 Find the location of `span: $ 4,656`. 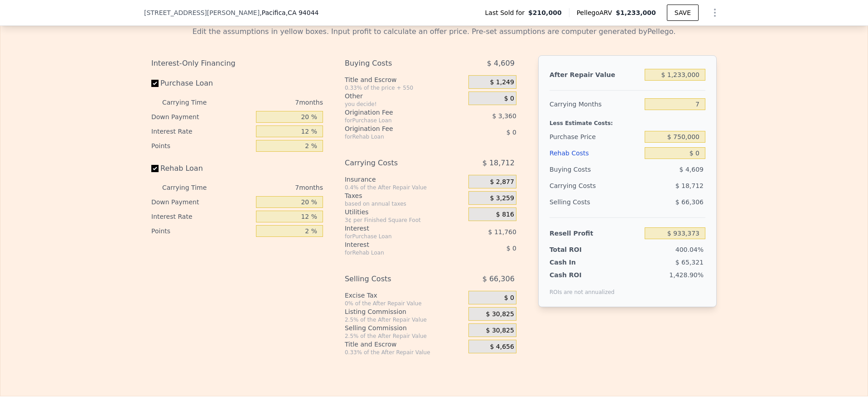

span: $ 4,656 is located at coordinates (502, 347).